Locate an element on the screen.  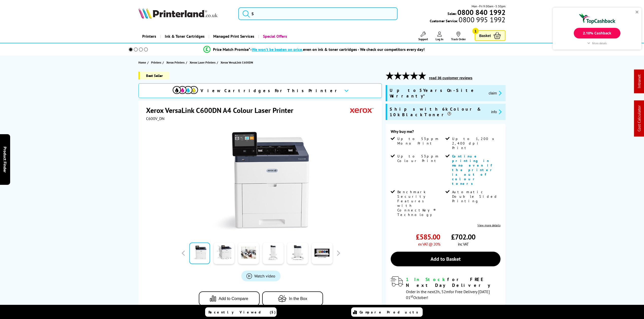
a: Intranet is located at coordinates (639, 82).